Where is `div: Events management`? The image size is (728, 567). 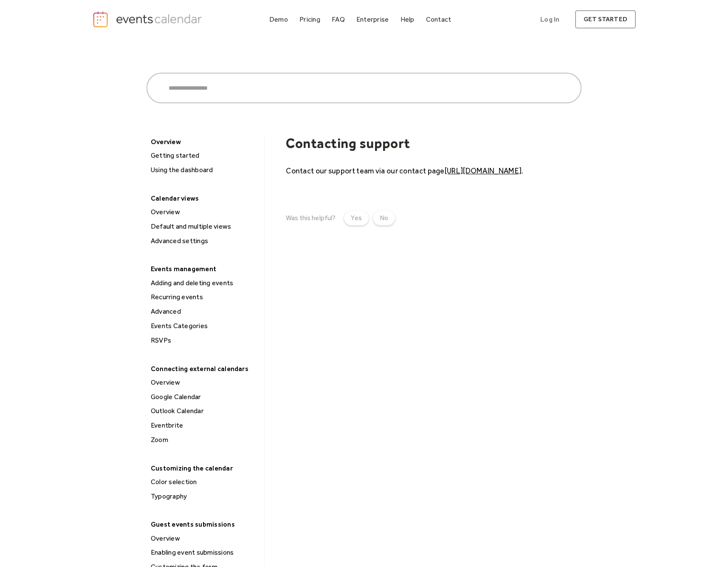
div: Events management is located at coordinates (203, 268).